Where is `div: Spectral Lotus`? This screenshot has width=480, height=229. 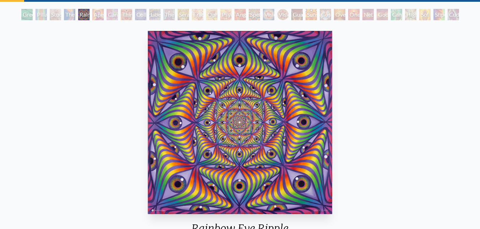 div: Spectral Lotus is located at coordinates (254, 15).